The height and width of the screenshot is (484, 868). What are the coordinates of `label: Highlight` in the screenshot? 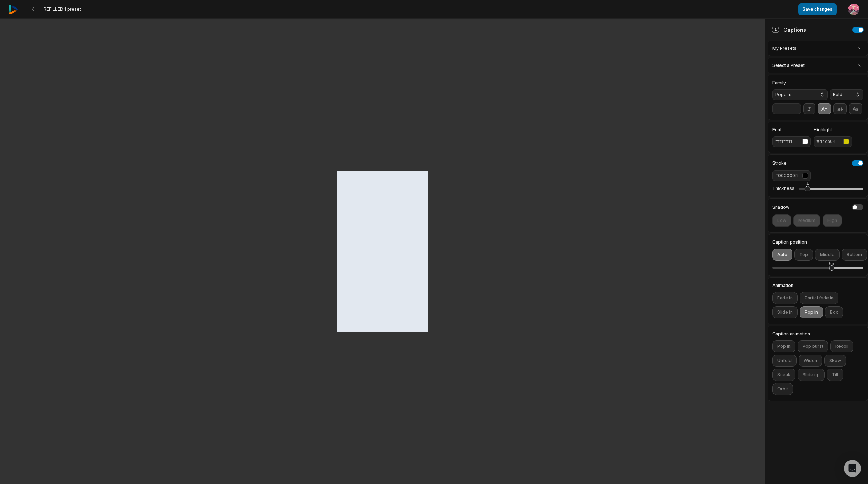 It's located at (833, 130).